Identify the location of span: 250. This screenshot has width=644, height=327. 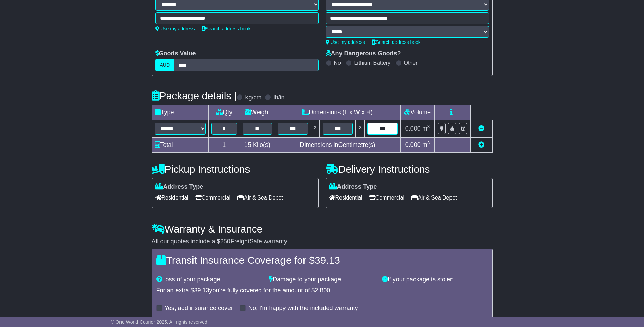
(226, 241).